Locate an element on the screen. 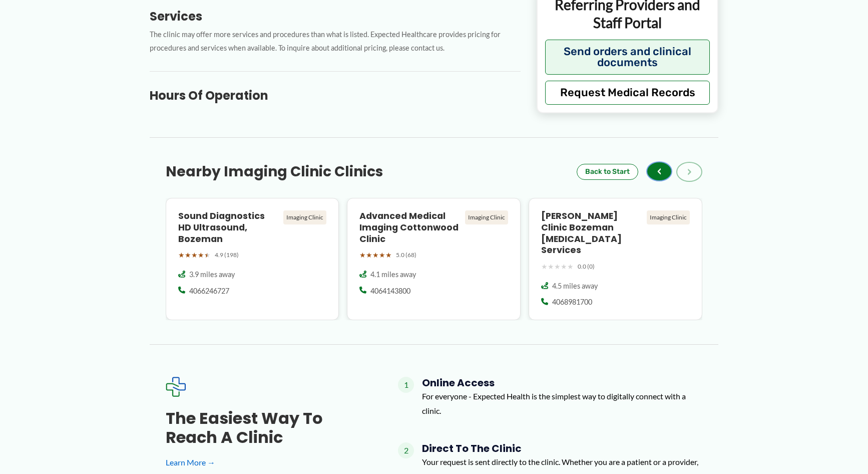 The image size is (868, 474). p: The clinic may offer more services and procedures than what is listed. Expected Healthcare provid... is located at coordinates (335, 42).